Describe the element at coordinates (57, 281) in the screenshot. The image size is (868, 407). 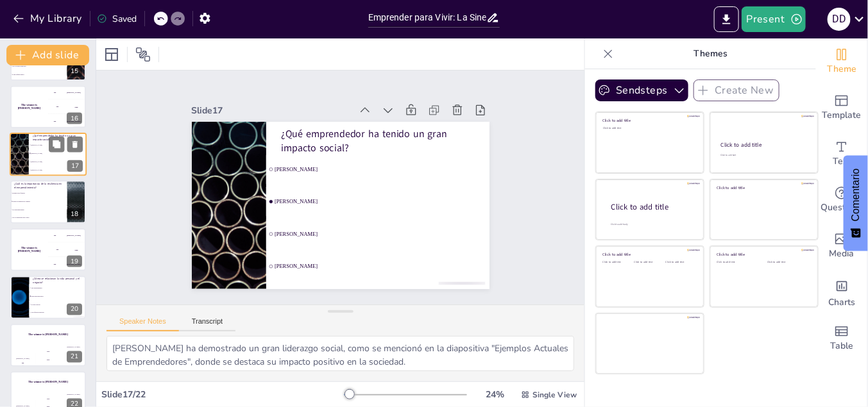
I see `p: ¿Cómo se relacionan la vida personal y el negocio?` at that location.